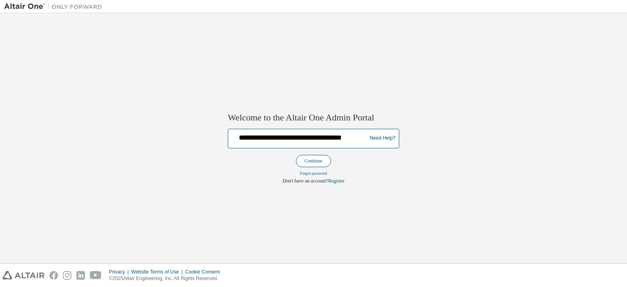  What do you see at coordinates (96, 275) in the screenshot?
I see `img: youtube.svg` at bounding box center [96, 275].